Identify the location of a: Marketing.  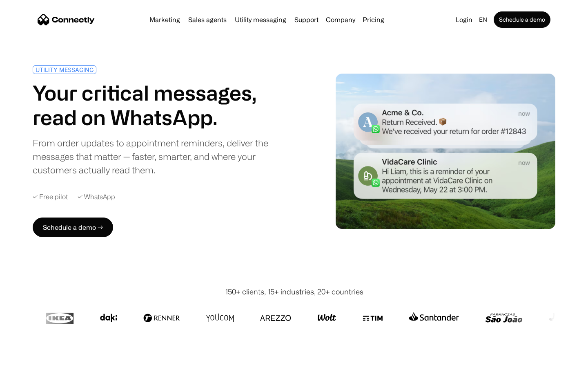
(164, 20).